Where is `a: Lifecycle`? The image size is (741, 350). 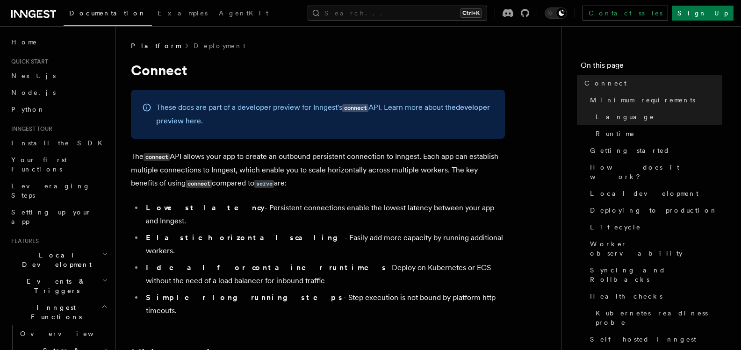 a: Lifecycle is located at coordinates (654, 227).